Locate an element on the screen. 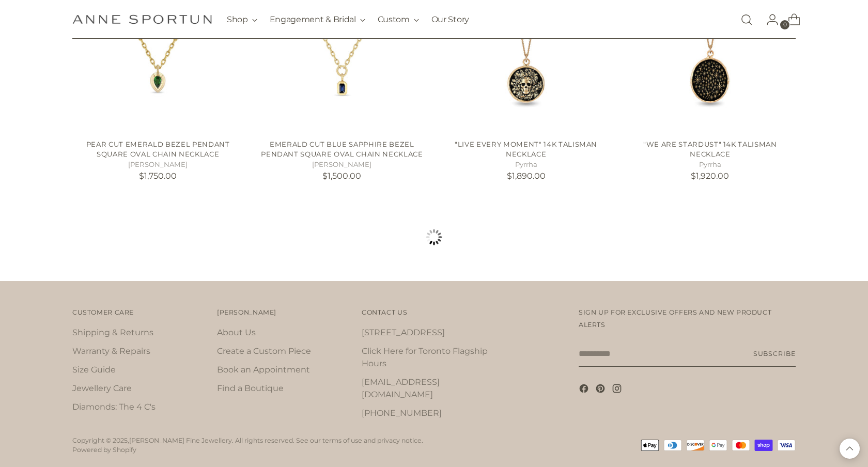  button: Subscribe is located at coordinates (774, 354).